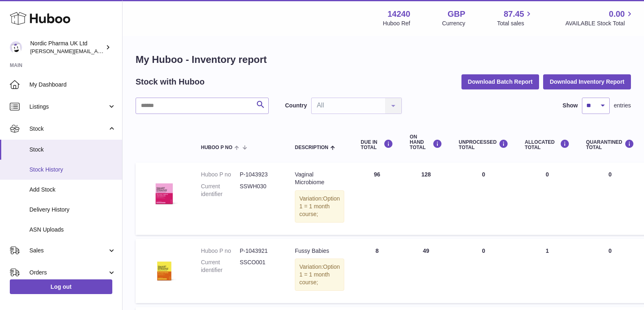  I want to click on td: 96, so click(377, 199).